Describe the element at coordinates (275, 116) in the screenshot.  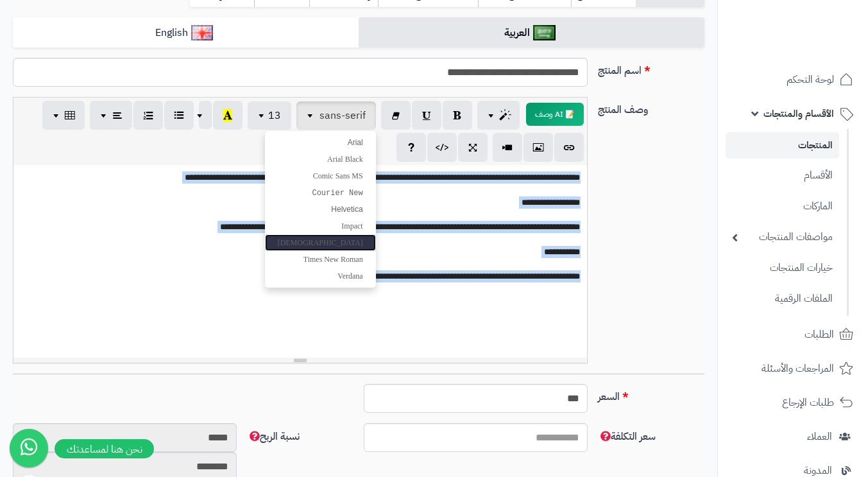
I see `span: 13` at that location.